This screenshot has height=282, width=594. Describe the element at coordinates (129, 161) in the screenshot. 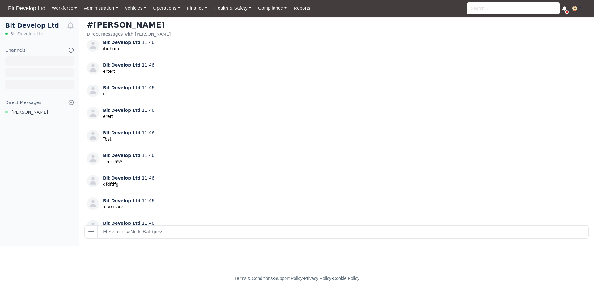

I see `p: тест 555` at that location.